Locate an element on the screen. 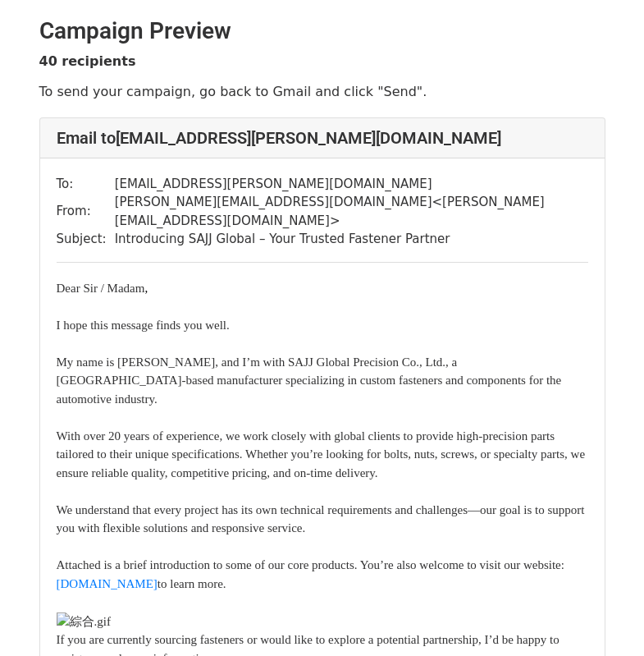 The width and height of the screenshot is (644, 656). td: Introducing SAJJ Global – Your Trusted Fastener Partner is located at coordinates (351, 239).